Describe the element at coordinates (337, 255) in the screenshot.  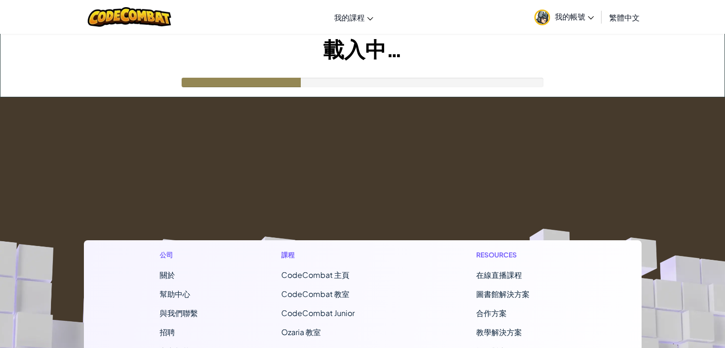
I see `h1: 課程` at that location.